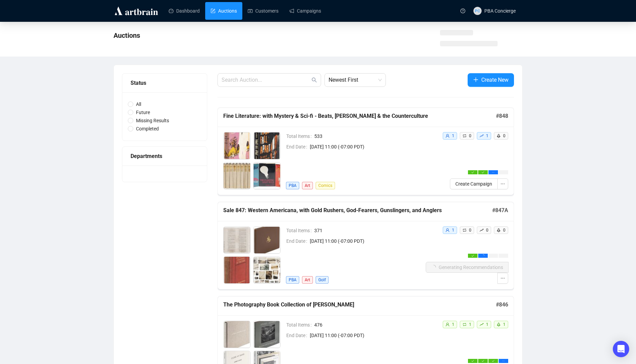 Image resolution: width=636 pixels, height=364 pixels. Describe the element at coordinates (127, 35) in the screenshot. I see `span: Auctions` at that location.